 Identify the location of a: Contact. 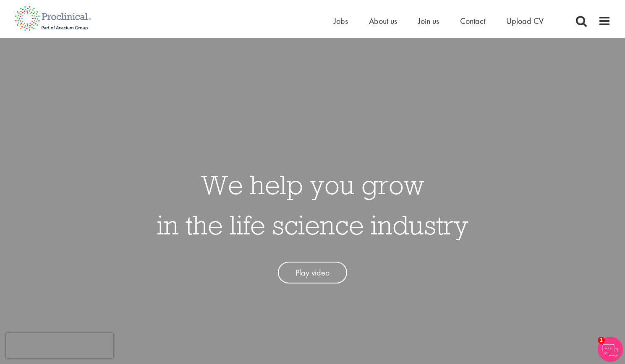
(473, 21).